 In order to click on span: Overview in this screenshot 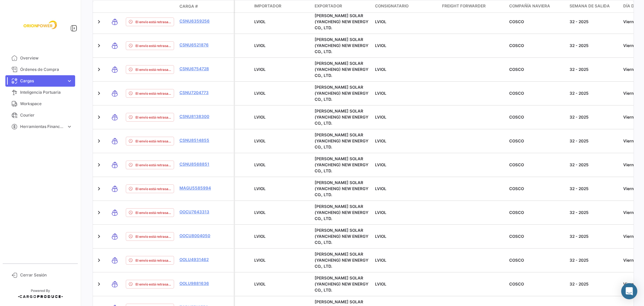, I will do `click(46, 58)`.